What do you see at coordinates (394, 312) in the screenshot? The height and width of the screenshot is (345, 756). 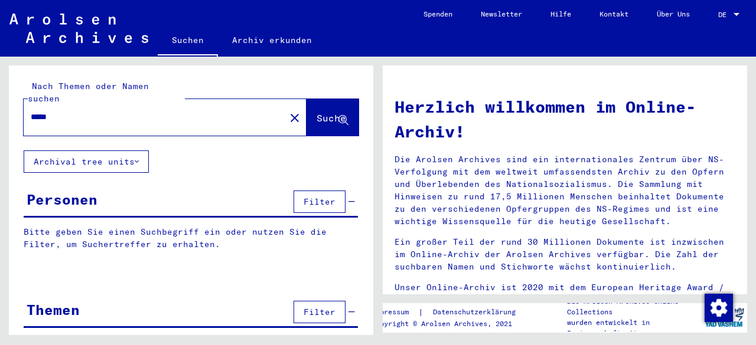 I see `a: Impressum` at bounding box center [394, 312].